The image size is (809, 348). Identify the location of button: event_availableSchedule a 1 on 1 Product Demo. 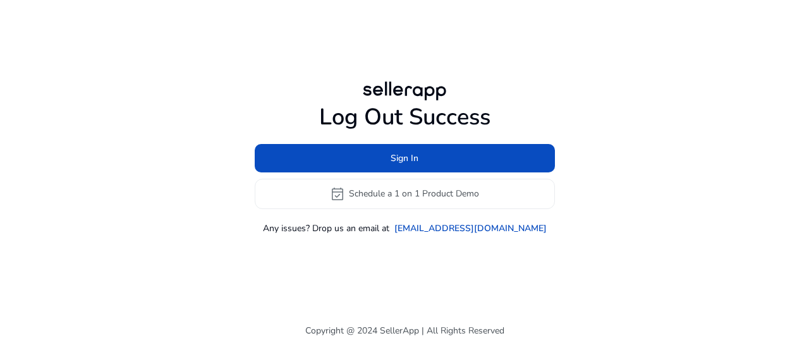
(405, 194).